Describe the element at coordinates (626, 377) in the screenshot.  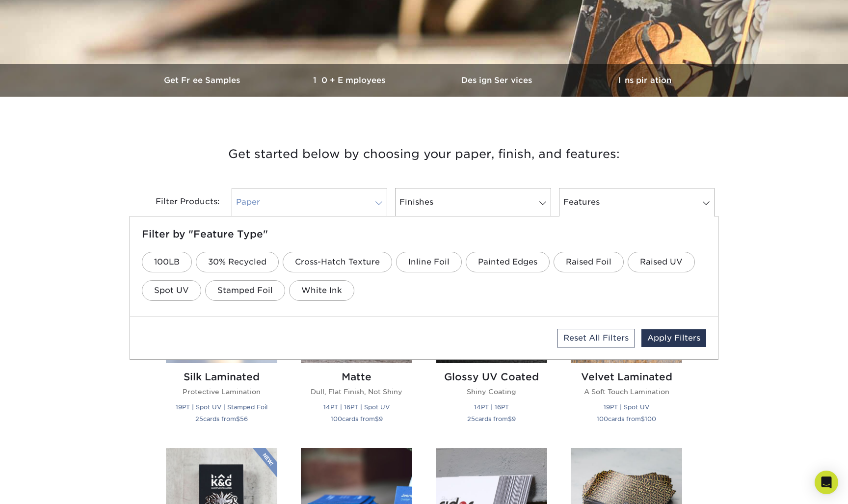
I see `h2: Velvet Laminated` at that location.